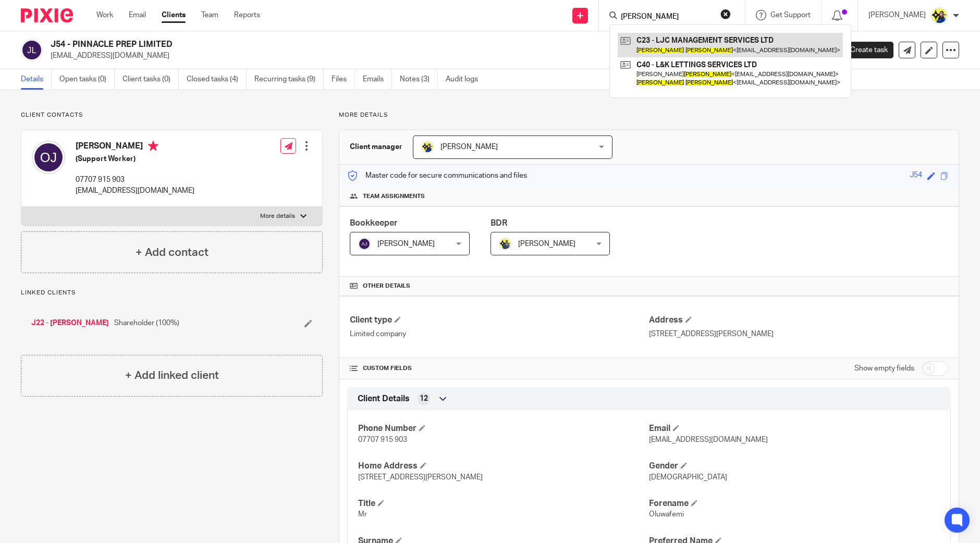 Image resolution: width=980 pixels, height=543 pixels. What do you see at coordinates (667, 17) in the screenshot?
I see `input: Search` at bounding box center [667, 17].